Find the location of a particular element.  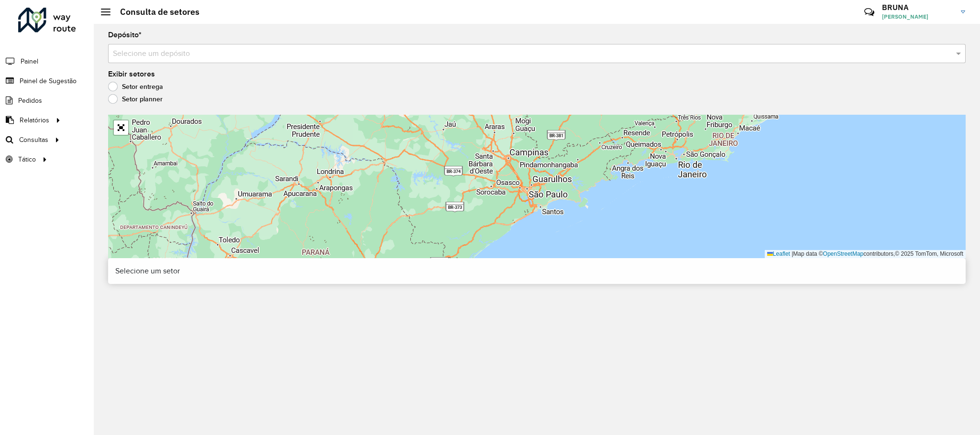

h2: Consulta de setores is located at coordinates (155, 12).